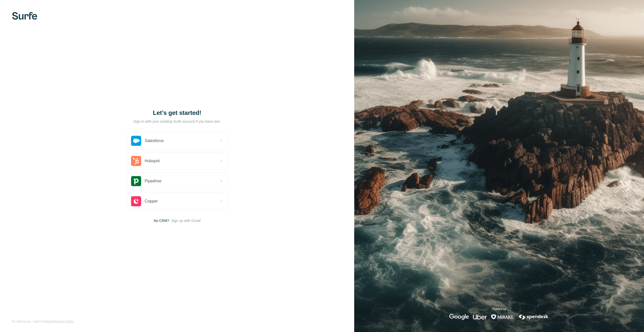  I want to click on img: pipedrive's logo, so click(136, 181).